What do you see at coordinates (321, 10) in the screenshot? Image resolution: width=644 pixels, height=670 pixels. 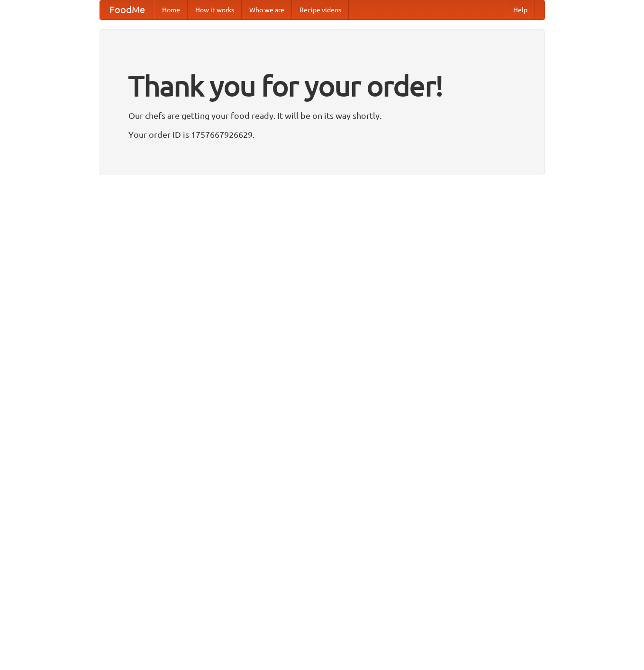 I see `a: Recipe videos` at bounding box center [321, 10].